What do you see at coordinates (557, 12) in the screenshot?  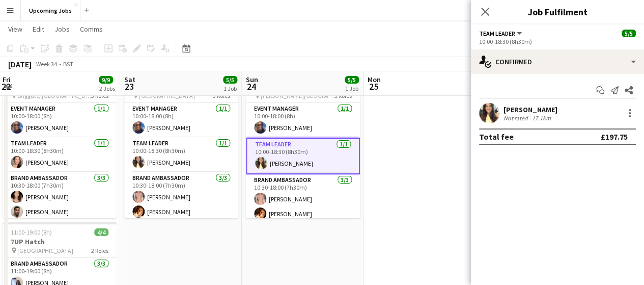 I see `h3: Job Fulfilment` at bounding box center [557, 12].